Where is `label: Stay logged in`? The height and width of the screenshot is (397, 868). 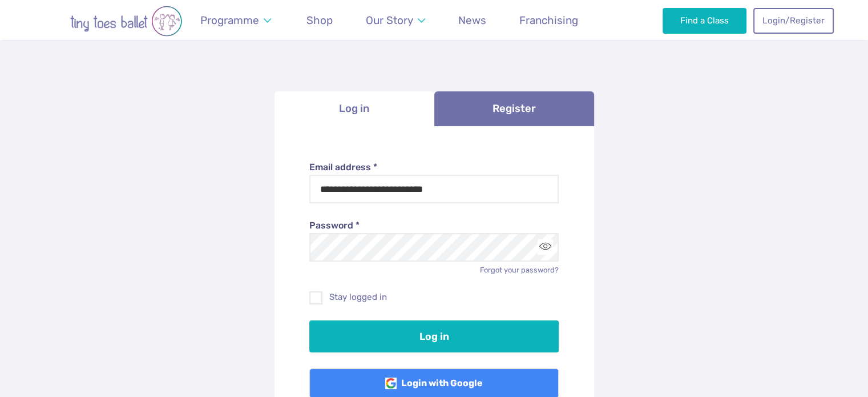
label: Stay logged in is located at coordinates (434, 297).